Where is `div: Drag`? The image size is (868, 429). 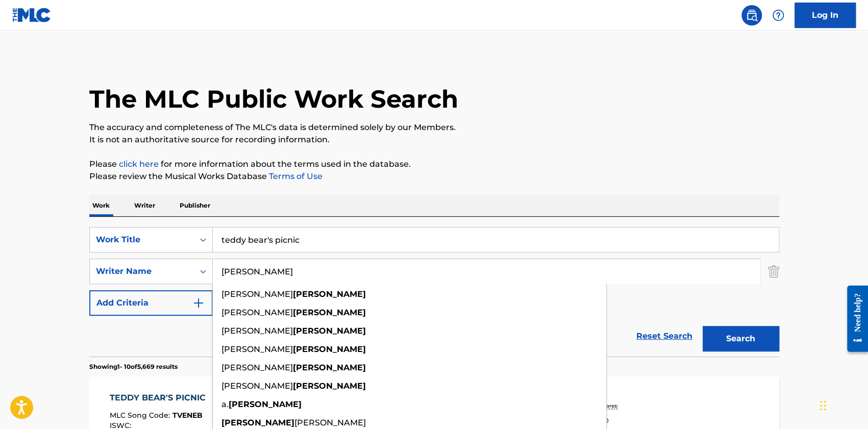 div: Drag is located at coordinates (823, 406).